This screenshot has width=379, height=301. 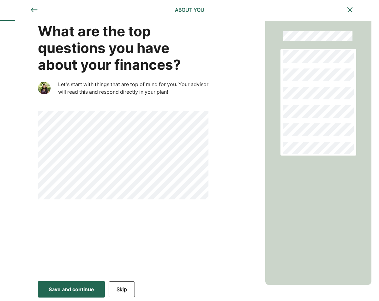 What do you see at coordinates (123, 48) in the screenshot?
I see `div: What are the top questions you have about your finances?` at bounding box center [123, 48].